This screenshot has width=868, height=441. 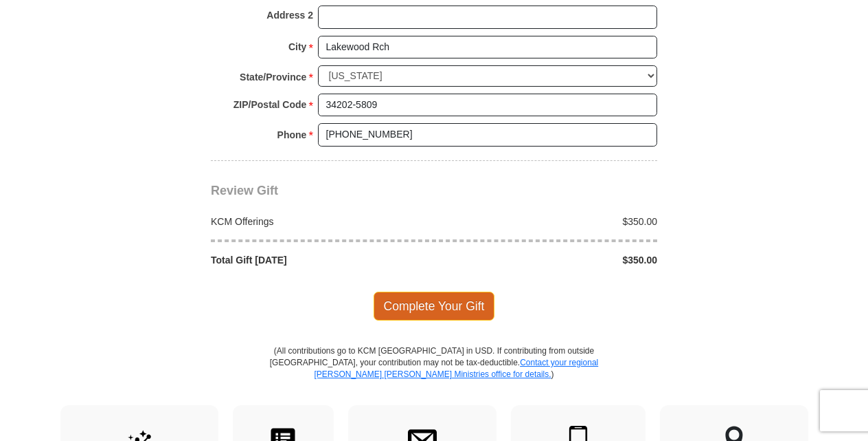 What do you see at coordinates (297, 46) in the screenshot?
I see `strong: City` at bounding box center [297, 46].